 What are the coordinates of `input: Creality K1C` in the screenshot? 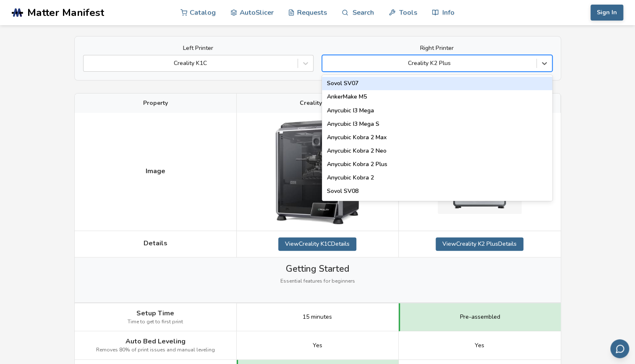 It's located at (89, 64).